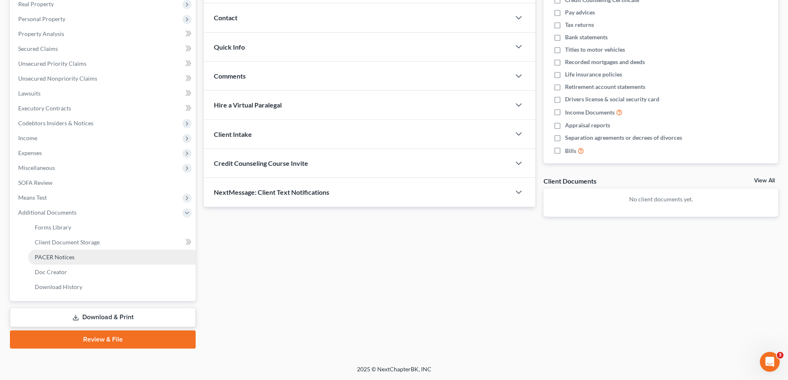 The width and height of the screenshot is (788, 380). Describe the element at coordinates (103, 317) in the screenshot. I see `a: Download & Print` at that location.